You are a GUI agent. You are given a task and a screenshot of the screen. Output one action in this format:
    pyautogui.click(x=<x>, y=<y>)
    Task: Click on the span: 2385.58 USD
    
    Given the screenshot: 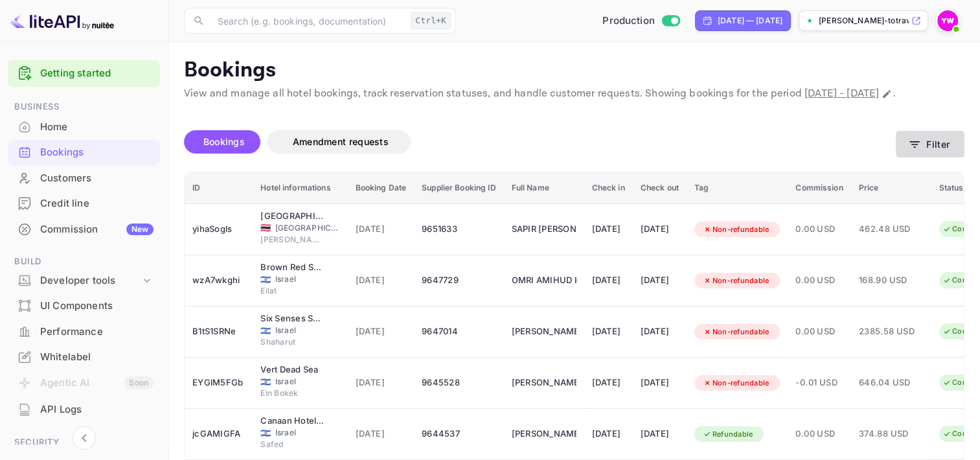 What is the action you would take?
    pyautogui.click(x=891, y=332)
    